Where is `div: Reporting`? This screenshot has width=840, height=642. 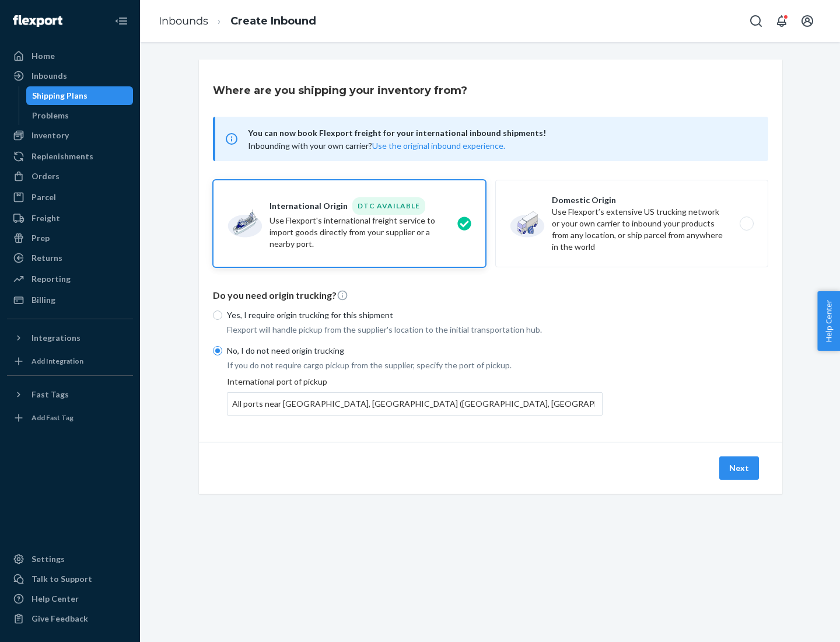 div: Reporting is located at coordinates (51, 279).